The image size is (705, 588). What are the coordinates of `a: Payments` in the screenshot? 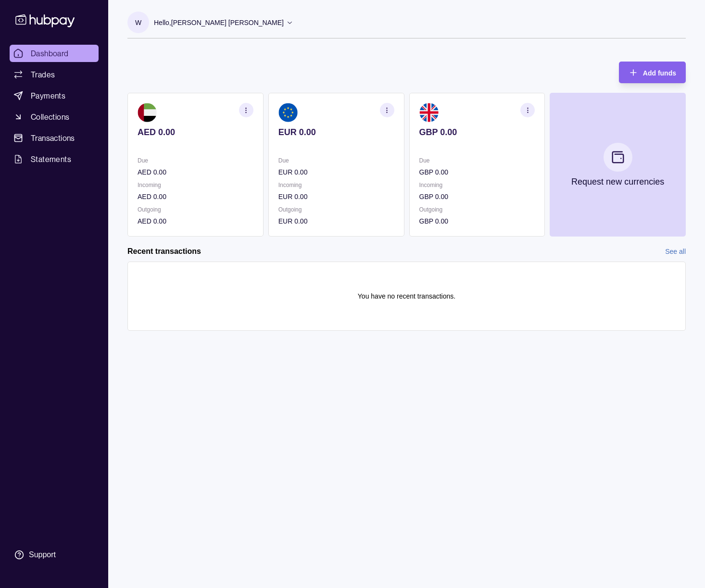 It's located at (54, 95).